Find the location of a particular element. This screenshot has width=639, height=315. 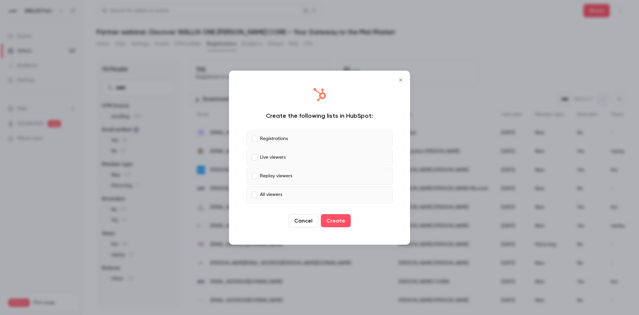

p: Replay viewers is located at coordinates (276, 176).